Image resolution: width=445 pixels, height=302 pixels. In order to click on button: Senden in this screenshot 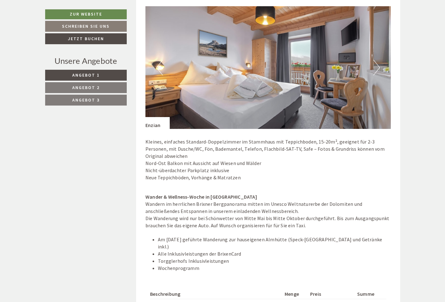, I will do `click(227, 169)`.